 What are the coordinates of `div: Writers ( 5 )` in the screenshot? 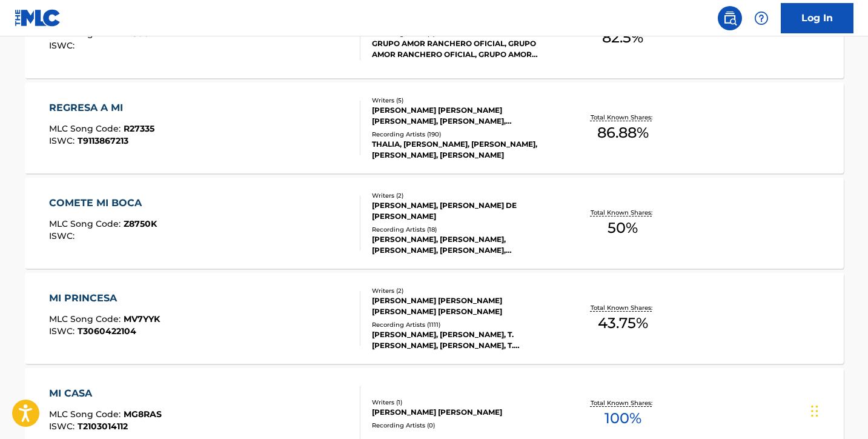 It's located at (463, 100).